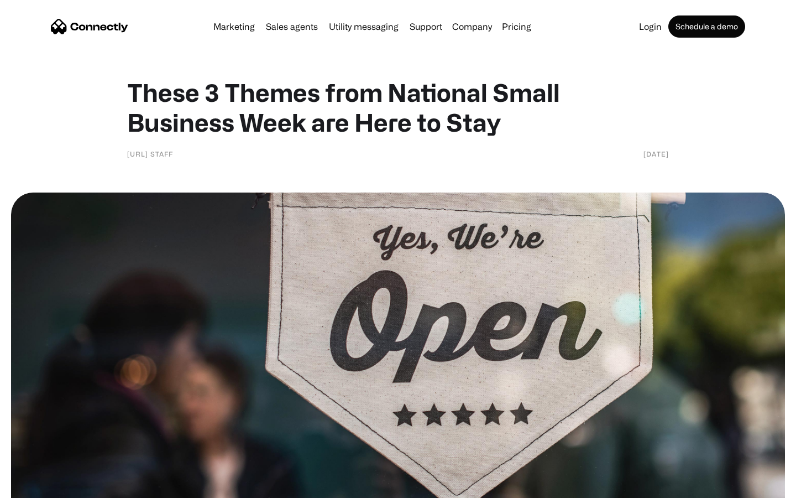  I want to click on h1: These 3 Themes from National Small Business Week are Here to Stay, so click(398, 107).